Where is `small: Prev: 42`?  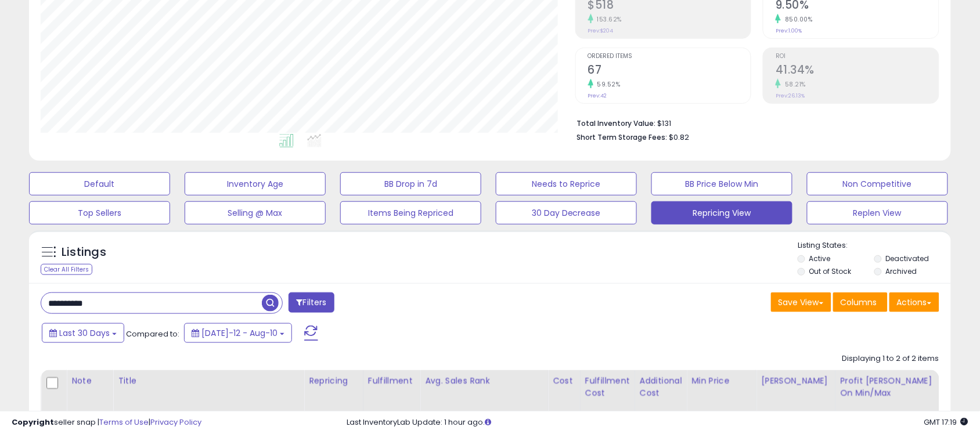
small: Prev: 42 is located at coordinates (597, 96).